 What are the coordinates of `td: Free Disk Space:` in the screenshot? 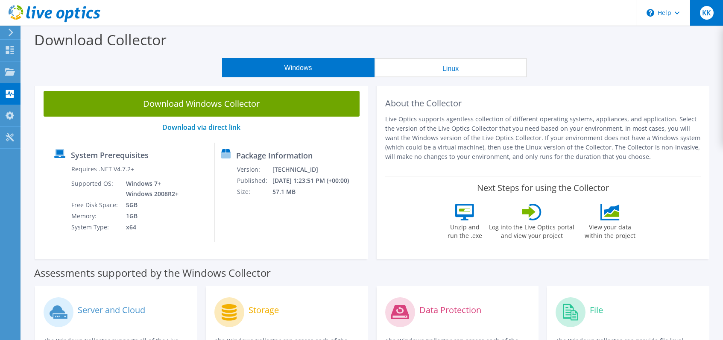 It's located at (95, 205).